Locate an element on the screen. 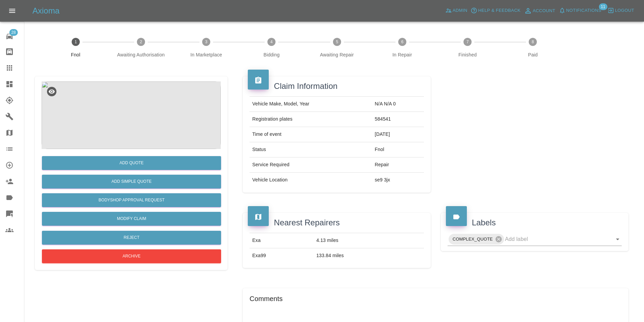 This screenshot has width=644, height=322. td: N/A N/A 0 is located at coordinates (398, 104).